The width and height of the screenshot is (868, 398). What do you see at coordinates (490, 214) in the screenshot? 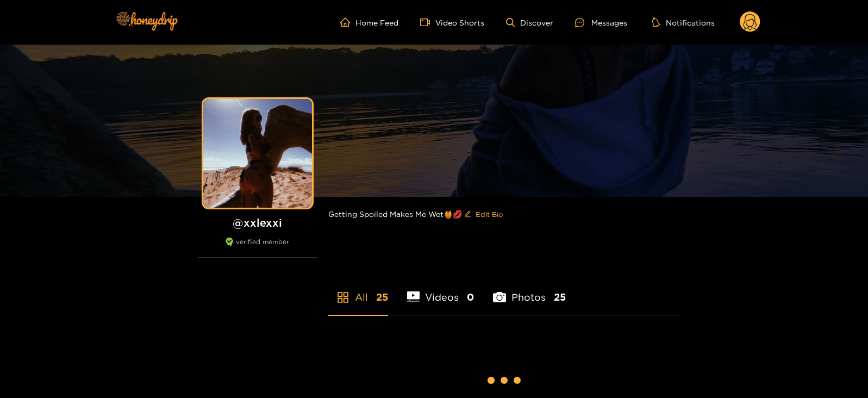
I see `span: Edit Bio` at bounding box center [490, 214].